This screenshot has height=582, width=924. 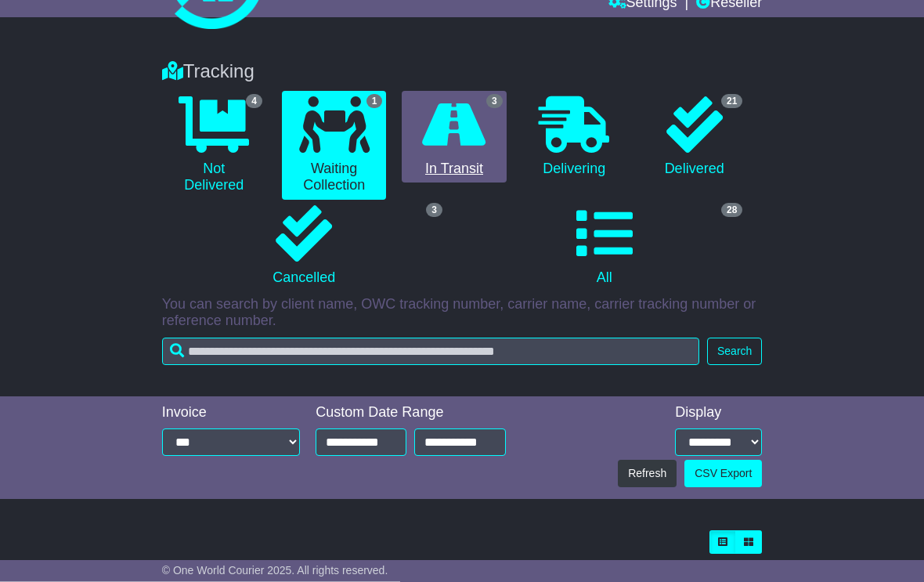 I want to click on a: Delivering, so click(x=574, y=137).